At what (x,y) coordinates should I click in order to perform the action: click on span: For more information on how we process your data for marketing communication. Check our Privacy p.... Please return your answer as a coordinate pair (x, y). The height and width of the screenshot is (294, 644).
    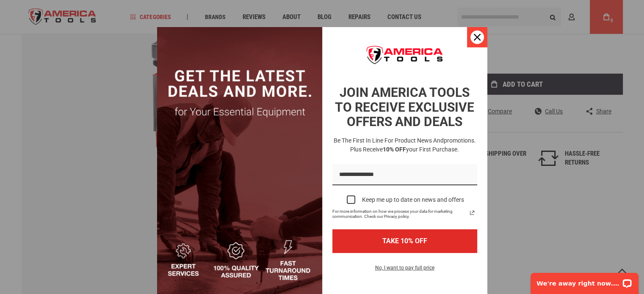
    Looking at the image, I should click on (400, 214).